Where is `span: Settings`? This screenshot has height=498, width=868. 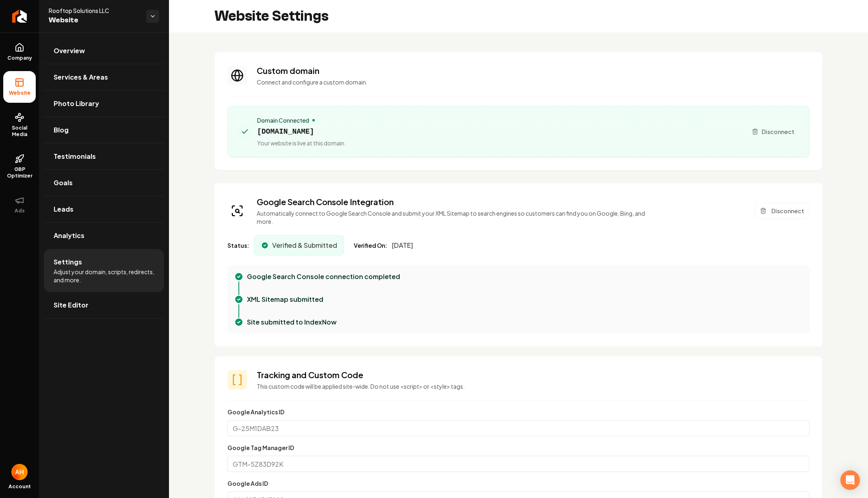
span: Settings is located at coordinates (68, 262).